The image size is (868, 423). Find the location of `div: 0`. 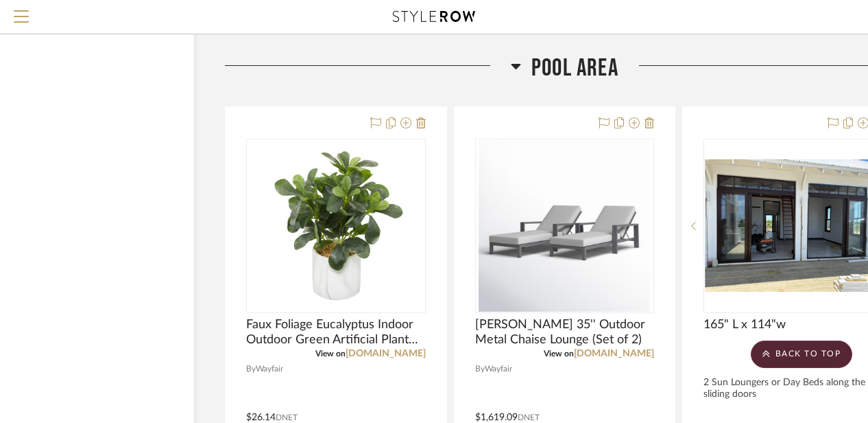

div: 0 is located at coordinates (565, 226).